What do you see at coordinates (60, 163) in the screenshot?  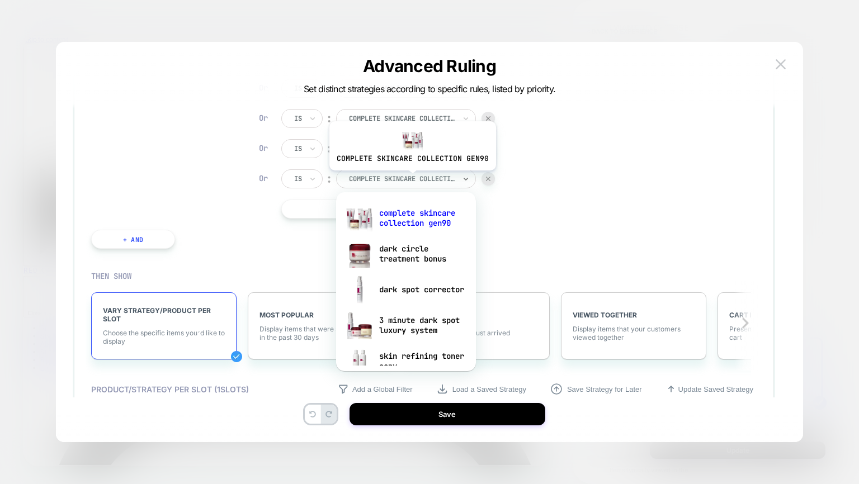 I see `span: Pause slideshow` at bounding box center [60, 163].